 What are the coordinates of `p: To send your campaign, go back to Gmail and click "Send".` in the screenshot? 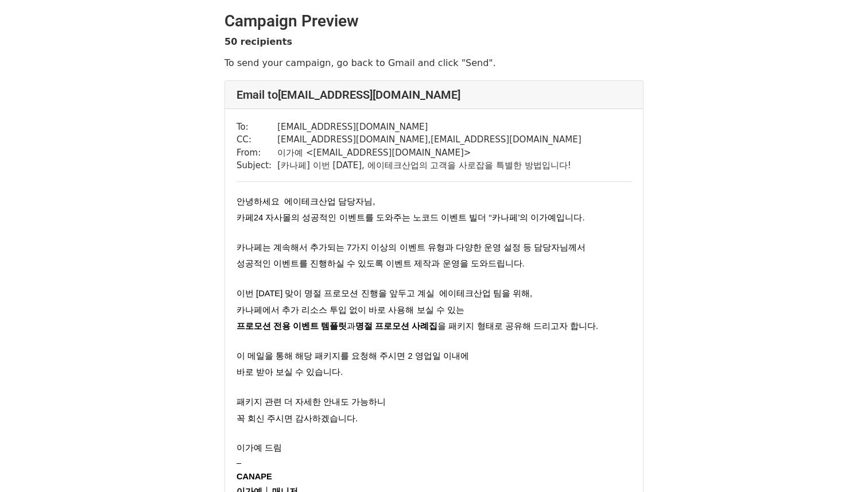 It's located at (434, 62).